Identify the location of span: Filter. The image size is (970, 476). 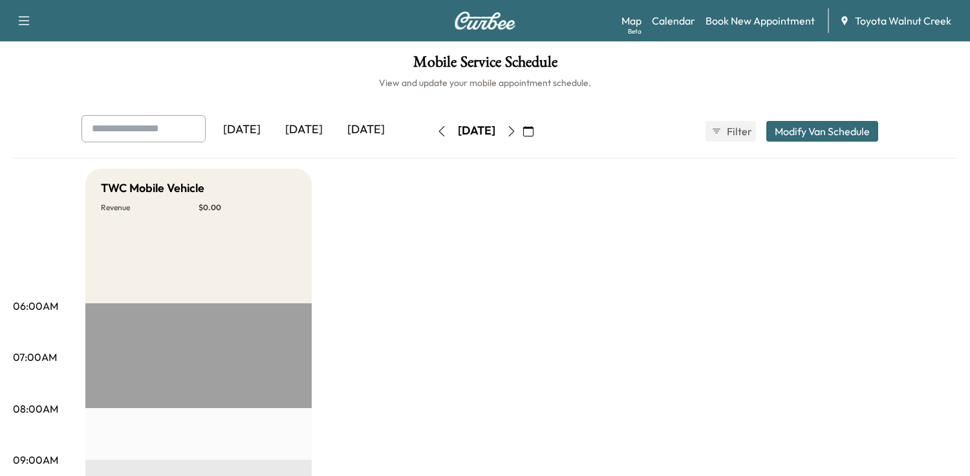
(739, 131).